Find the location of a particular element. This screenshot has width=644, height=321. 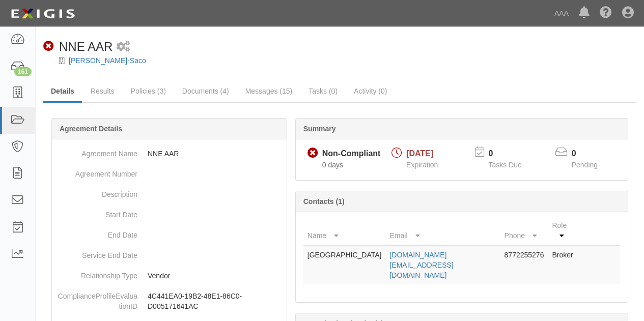

dt: Start Date is located at coordinates (97, 212).